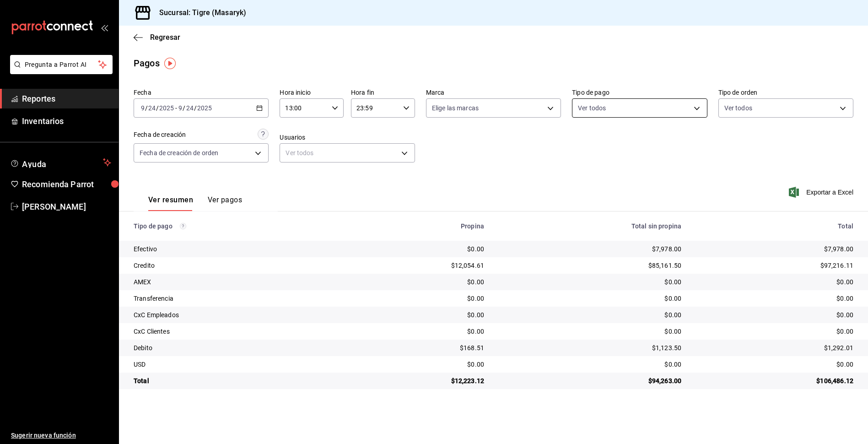  What do you see at coordinates (383, 92) in the screenshot?
I see `label: Hora fin` at bounding box center [383, 92].